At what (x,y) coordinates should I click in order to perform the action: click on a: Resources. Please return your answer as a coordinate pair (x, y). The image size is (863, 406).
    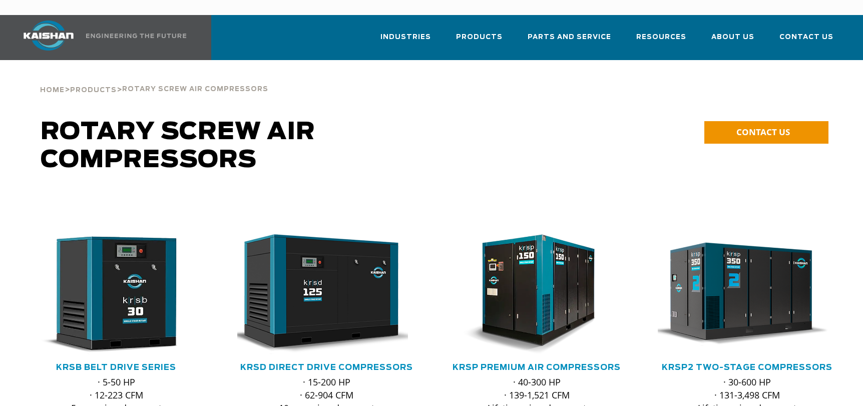
    Looking at the image, I should click on (662, 41).